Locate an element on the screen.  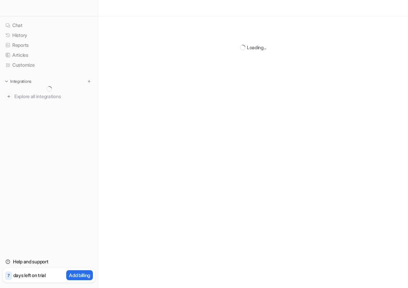
img: expand menu is located at coordinates (6, 81).